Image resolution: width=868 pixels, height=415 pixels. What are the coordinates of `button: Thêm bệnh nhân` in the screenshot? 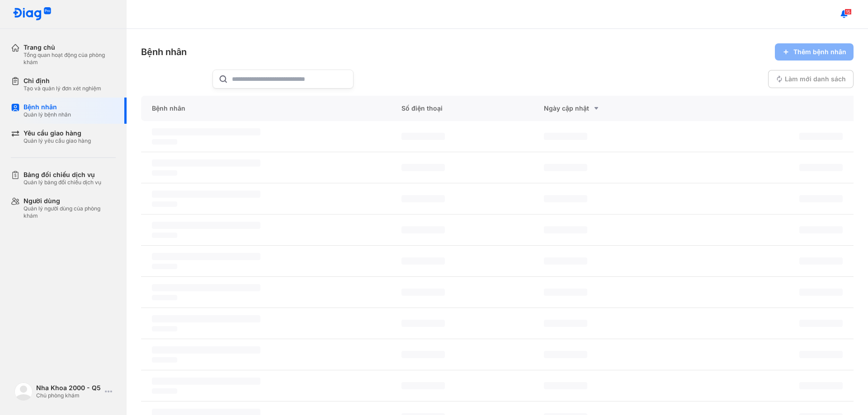 It's located at (815, 52).